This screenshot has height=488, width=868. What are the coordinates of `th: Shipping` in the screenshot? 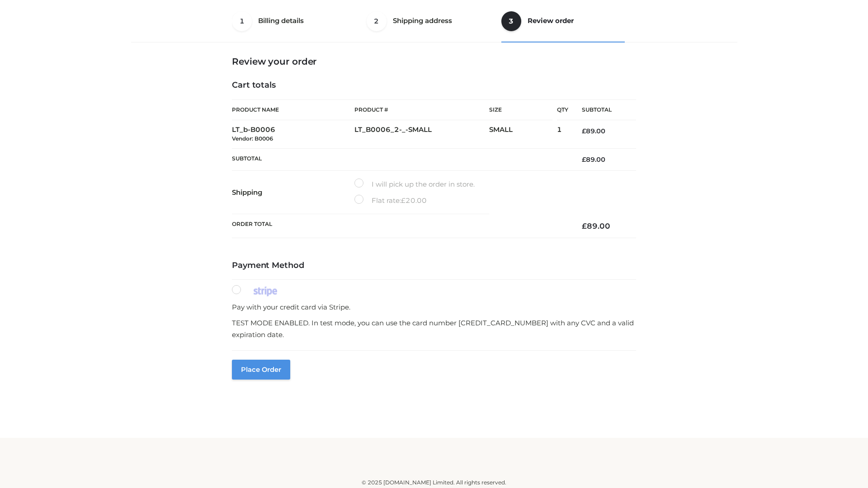 It's located at (293, 193).